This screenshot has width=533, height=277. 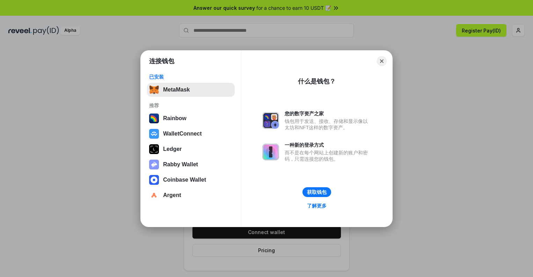 What do you see at coordinates (191, 195) in the screenshot?
I see `button: Argent` at bounding box center [191, 195].